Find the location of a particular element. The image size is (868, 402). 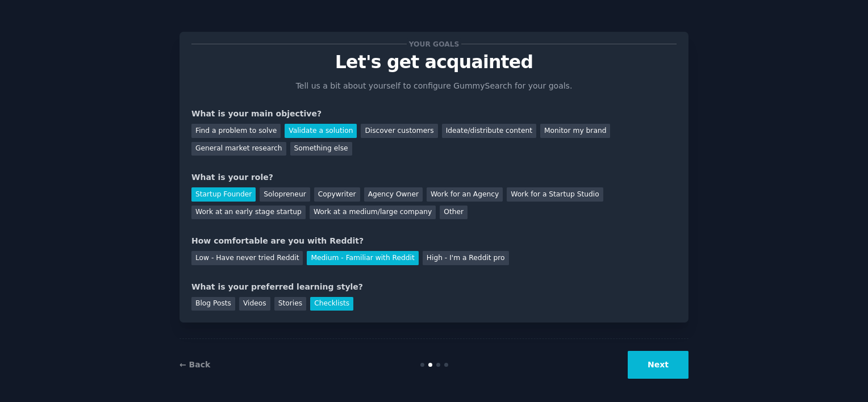

div: Something else is located at coordinates (321, 149).